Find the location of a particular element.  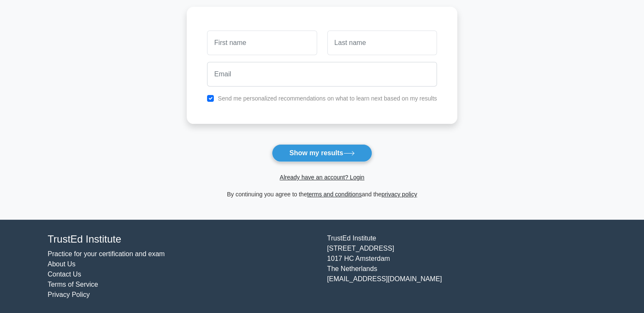

button: Show my results is located at coordinates (322, 153).